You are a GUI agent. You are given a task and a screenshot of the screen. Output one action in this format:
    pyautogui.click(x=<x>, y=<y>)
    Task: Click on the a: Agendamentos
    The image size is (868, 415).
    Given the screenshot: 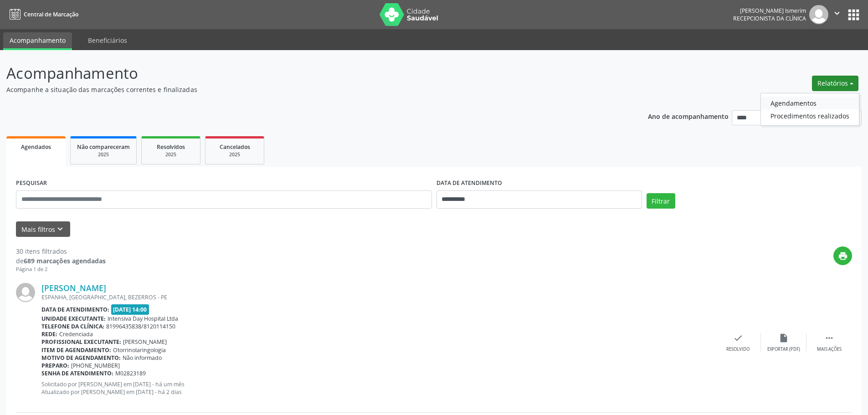 What is the action you would take?
    pyautogui.click(x=810, y=103)
    